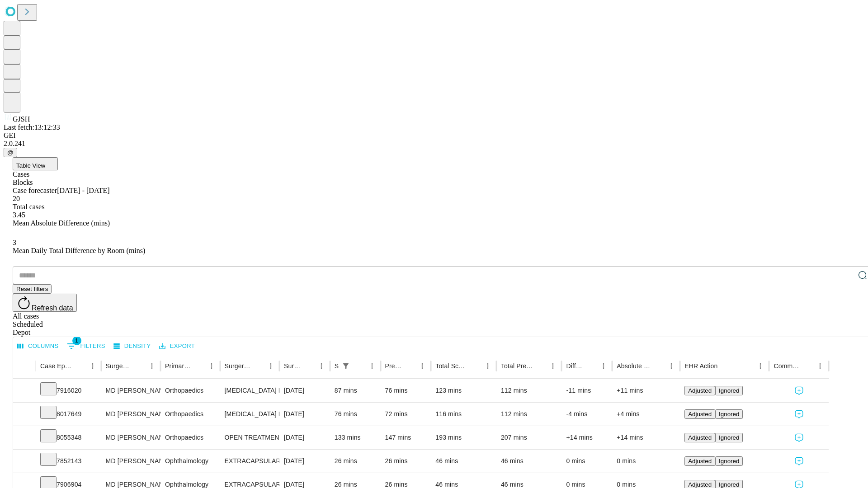  I want to click on div: Surgery Name, so click(238, 366).